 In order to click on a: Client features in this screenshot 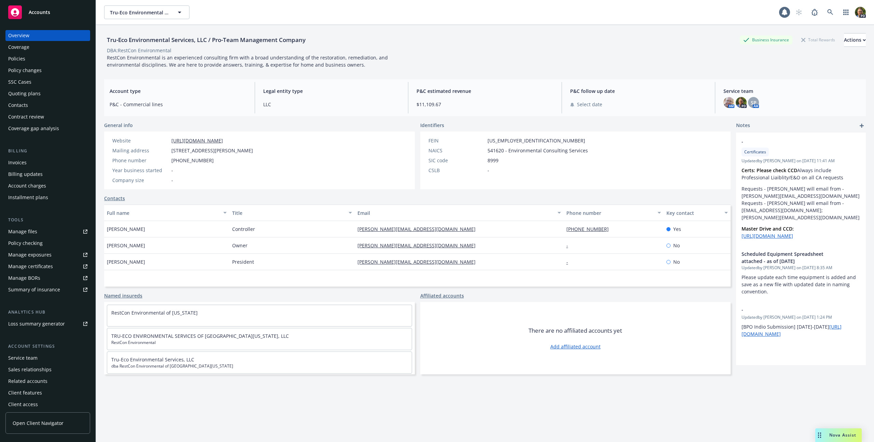, I will do `click(48, 393)`.